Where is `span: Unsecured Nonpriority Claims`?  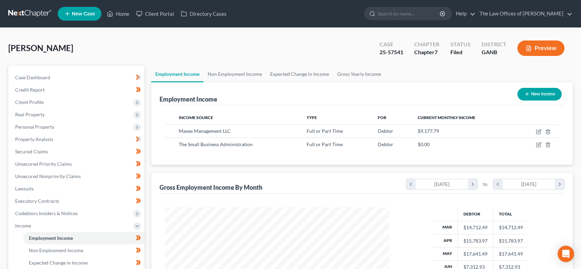 span: Unsecured Nonpriority Claims is located at coordinates (48, 176).